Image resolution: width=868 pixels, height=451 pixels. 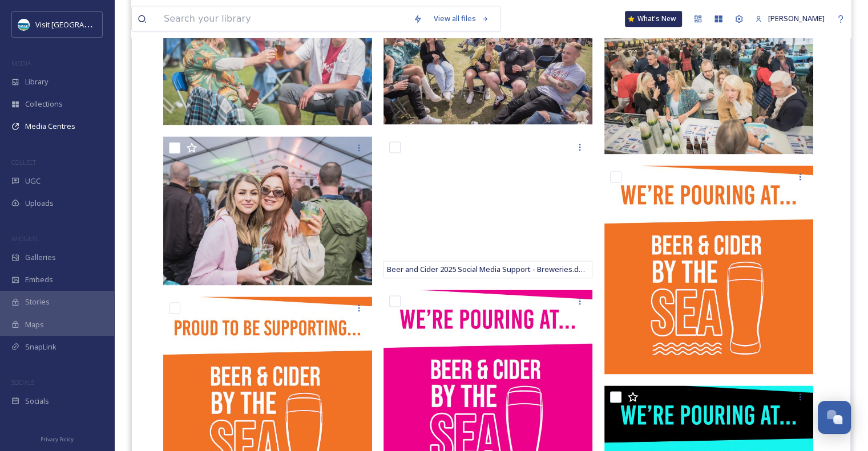 What do you see at coordinates (24, 24) in the screenshot?
I see `img: Capture.JPG` at bounding box center [24, 24].